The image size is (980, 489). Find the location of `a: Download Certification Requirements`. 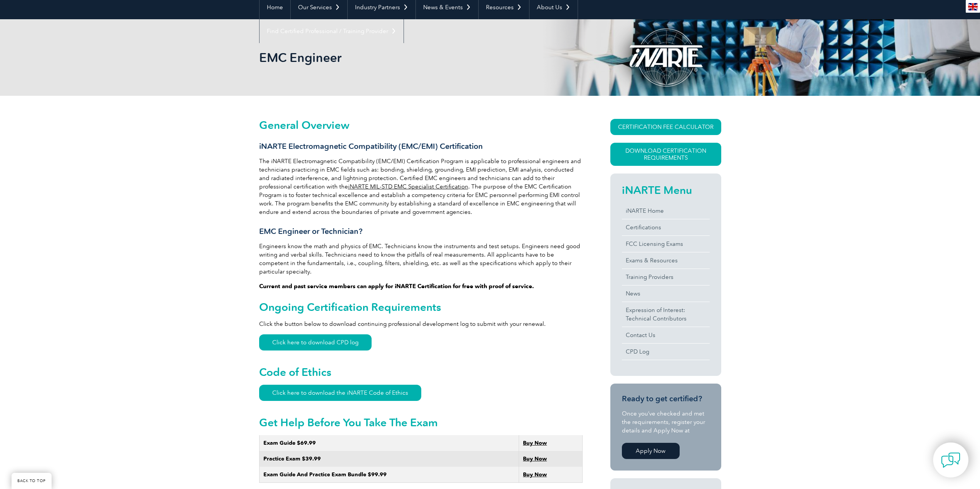

a: Download Certification Requirements is located at coordinates (666, 154).